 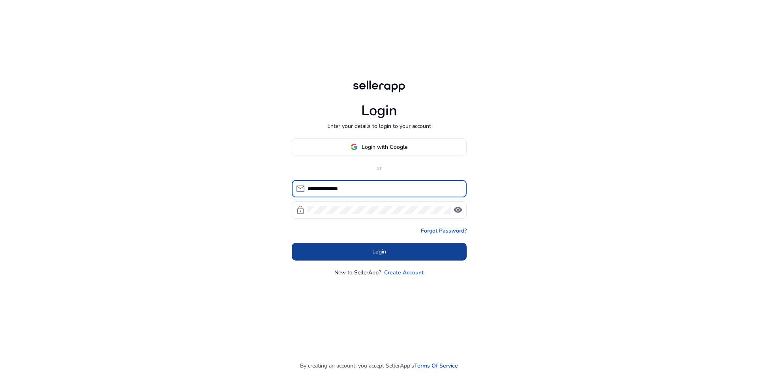 What do you see at coordinates (300, 210) in the screenshot?
I see `span: lock` at bounding box center [300, 210].